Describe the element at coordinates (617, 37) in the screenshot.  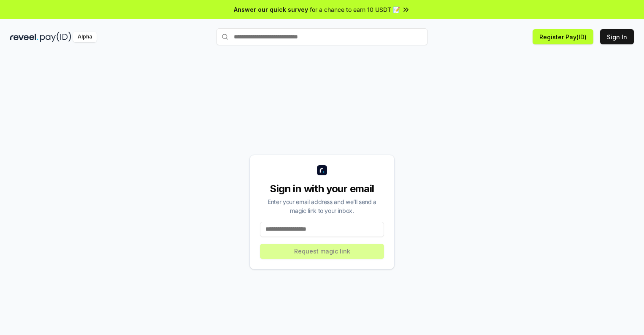
I see `button: Sign In` at that location.